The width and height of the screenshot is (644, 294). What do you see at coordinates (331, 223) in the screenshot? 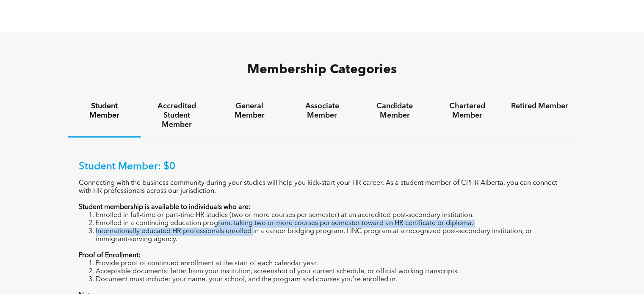
I see `li: Enrolled in a continuing education program, taking two or more courses per semester toward an HR ...` at bounding box center [331, 223].